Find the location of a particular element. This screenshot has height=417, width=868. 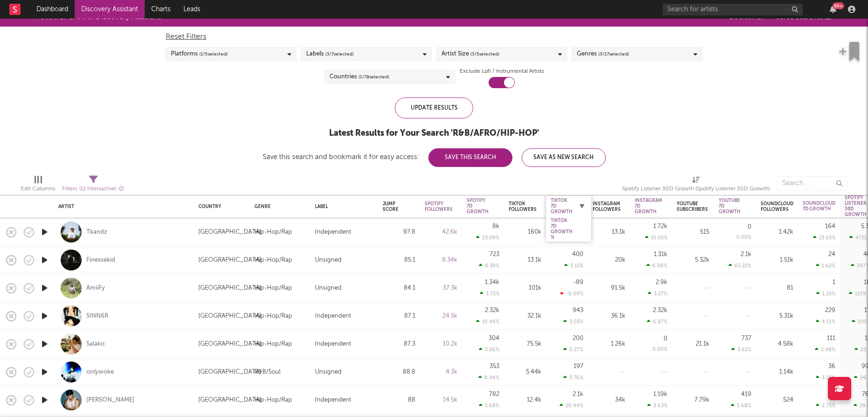

div: 8.39 % is located at coordinates (489, 266).